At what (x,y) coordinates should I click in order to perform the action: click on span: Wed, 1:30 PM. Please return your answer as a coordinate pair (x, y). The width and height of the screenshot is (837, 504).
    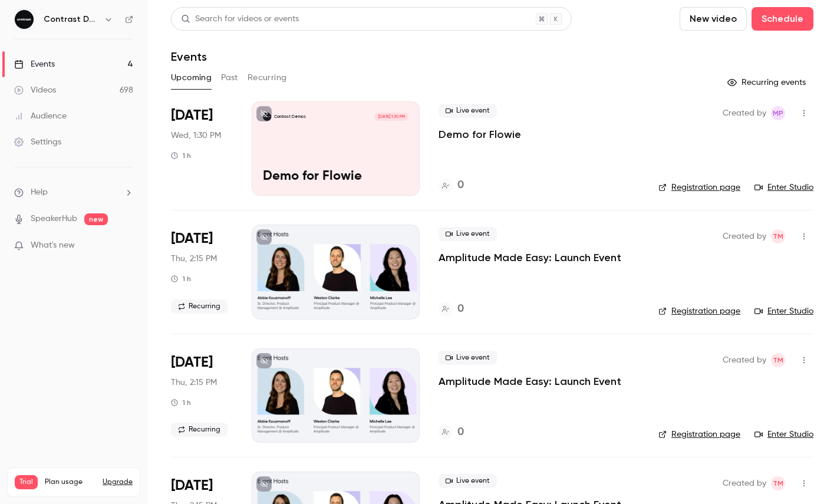
    Looking at the image, I should click on (196, 135).